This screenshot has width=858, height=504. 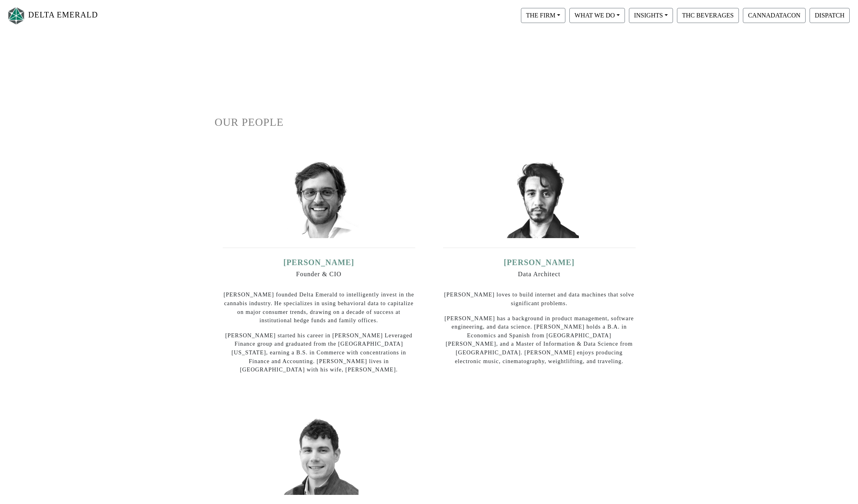 I want to click on button: INSIGHTS, so click(x=651, y=15).